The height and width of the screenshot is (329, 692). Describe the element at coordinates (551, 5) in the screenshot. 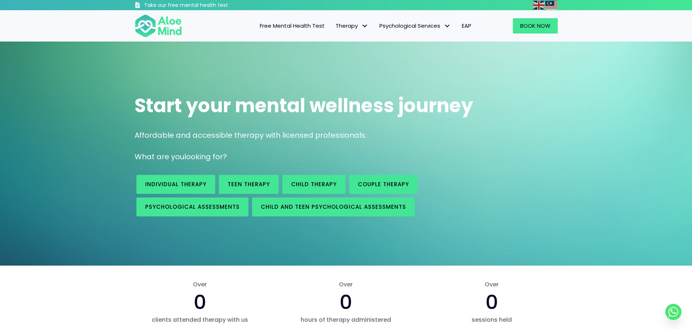

I see `a: Malay` at that location.